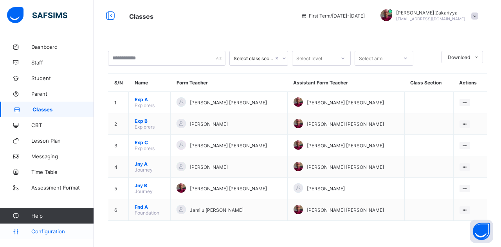 The image size is (501, 247). What do you see at coordinates (119, 210) in the screenshot?
I see `td: 6` at bounding box center [119, 210].